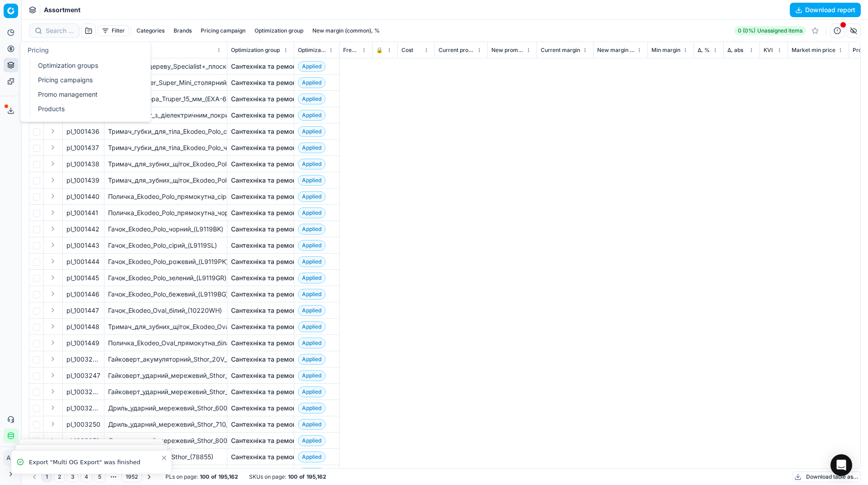 The width and height of the screenshot is (868, 485). I want to click on a: Pricing campaigns, so click(86, 80).